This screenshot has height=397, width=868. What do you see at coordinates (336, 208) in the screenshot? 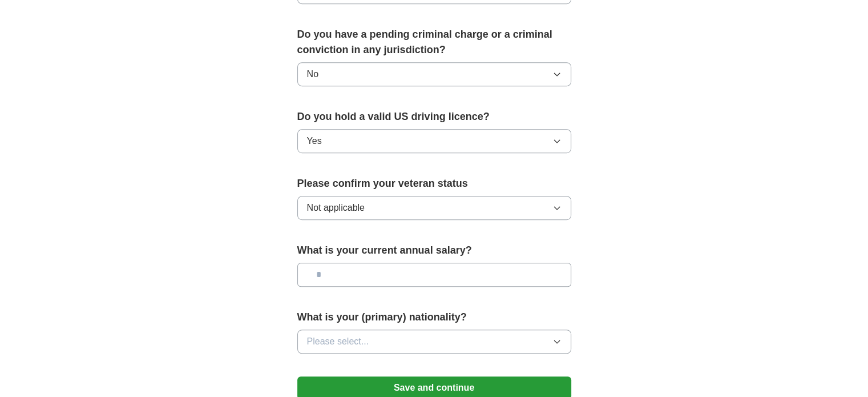
I see `span: Not applicable` at bounding box center [336, 208].